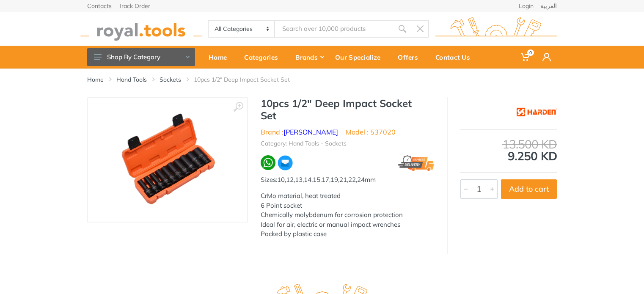 The height and width of the screenshot is (294, 644). Describe the element at coordinates (456, 57) in the screenshot. I see `div: Contact Us` at that location.